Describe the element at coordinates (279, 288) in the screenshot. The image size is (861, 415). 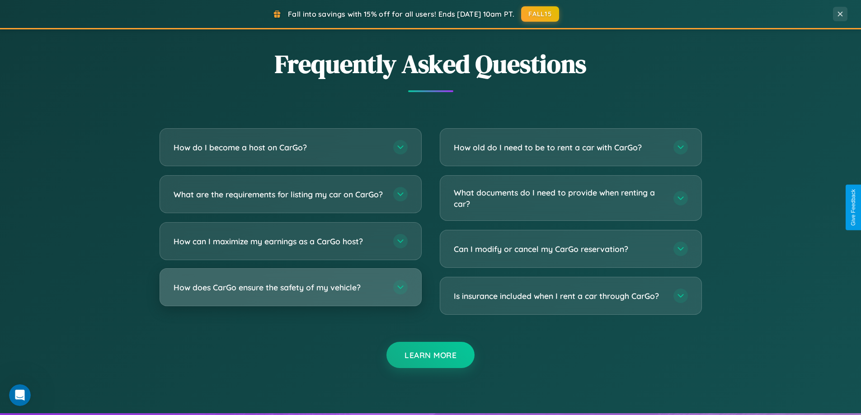
I see `h3: How does CarGo ensure the safety of my vehicle?` at that location.